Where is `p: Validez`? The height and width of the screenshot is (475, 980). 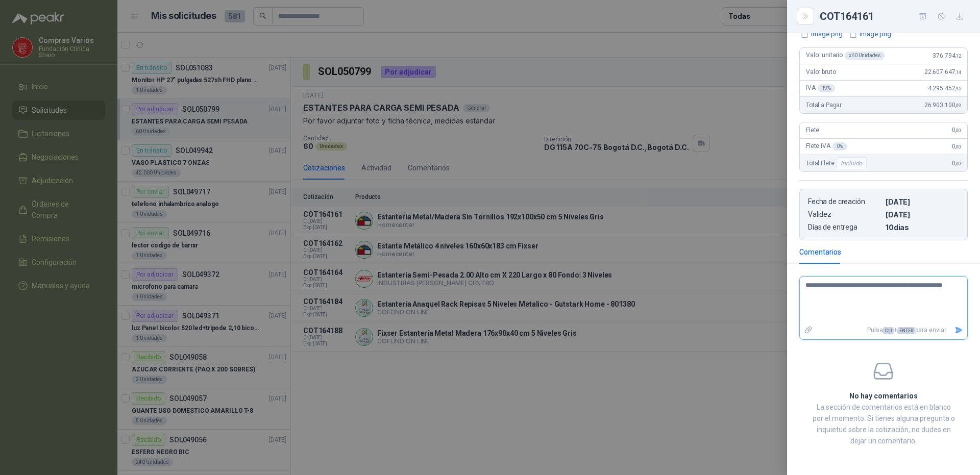 p: Validez is located at coordinates (845, 214).